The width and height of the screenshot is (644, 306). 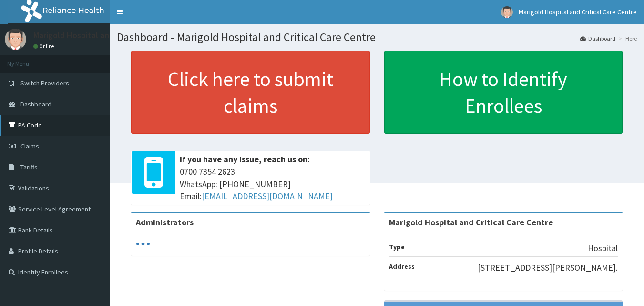 I want to click on span: Claims, so click(x=30, y=146).